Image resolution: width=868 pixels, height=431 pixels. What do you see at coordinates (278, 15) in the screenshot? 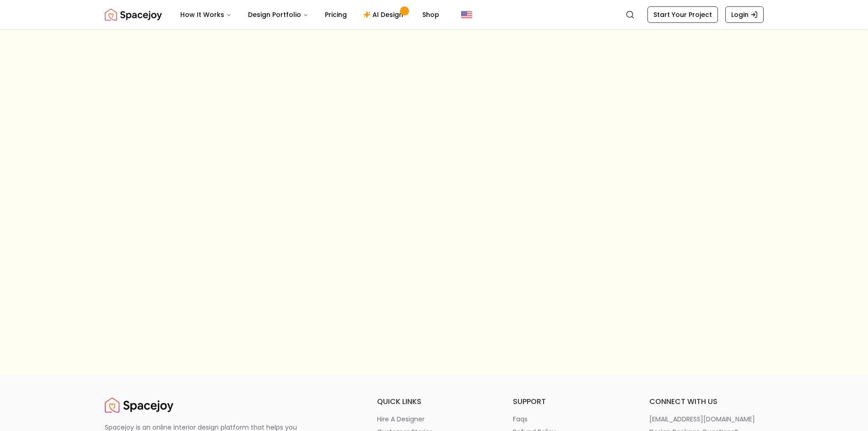
I see `button: Design Portfolio` at bounding box center [278, 15].